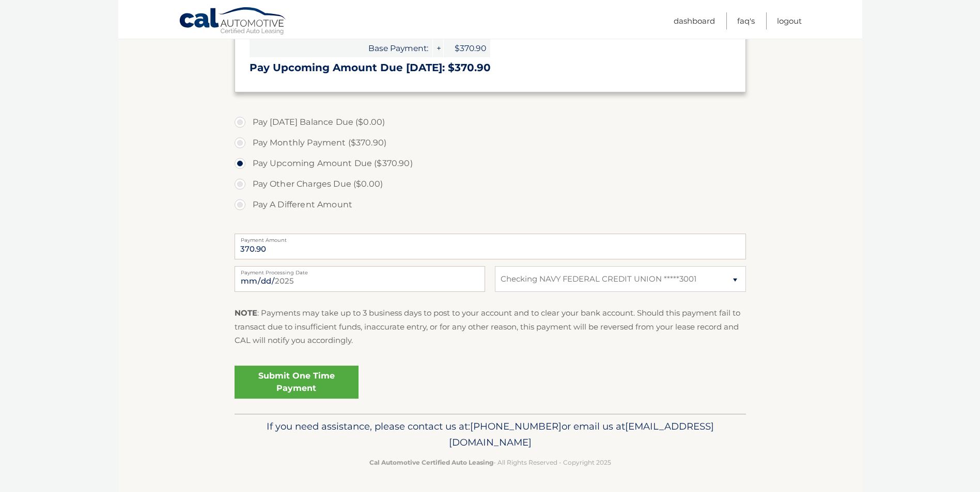 This screenshot has width=980, height=492. I want to click on a: Dashboard, so click(694, 21).